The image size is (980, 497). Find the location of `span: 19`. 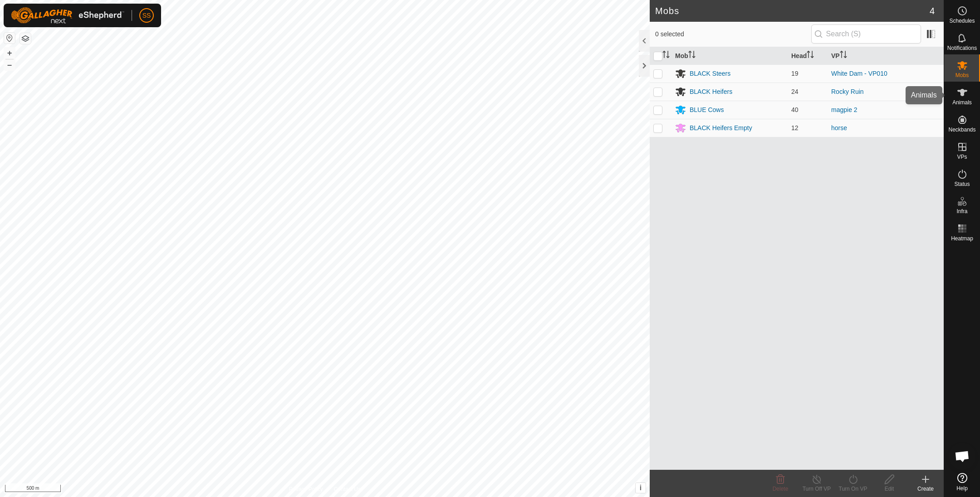

span: 19 is located at coordinates (795, 74).